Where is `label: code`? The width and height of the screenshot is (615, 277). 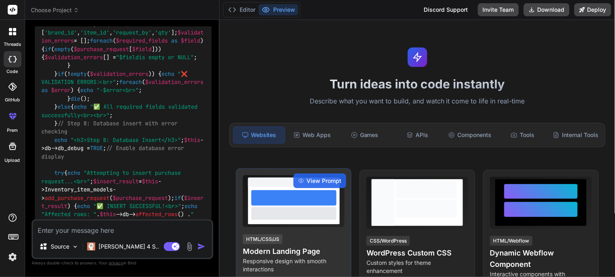 label: code is located at coordinates (13, 71).